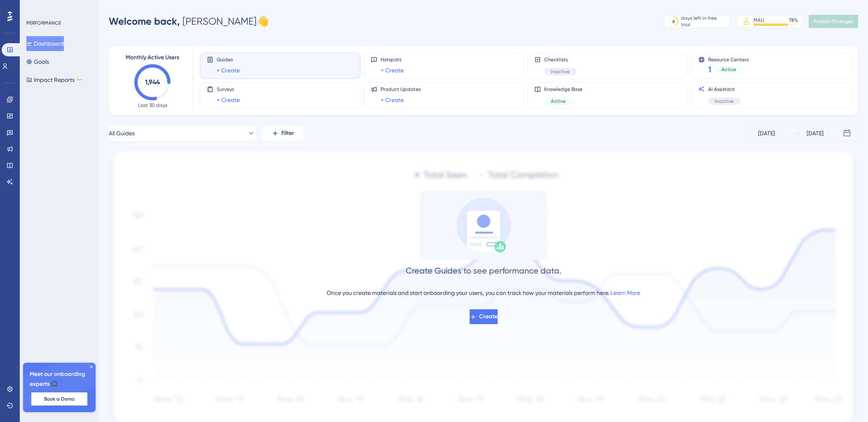 This screenshot has height=422, width=868. Describe the element at coordinates (59, 399) in the screenshot. I see `button: Book a Demo` at that location.